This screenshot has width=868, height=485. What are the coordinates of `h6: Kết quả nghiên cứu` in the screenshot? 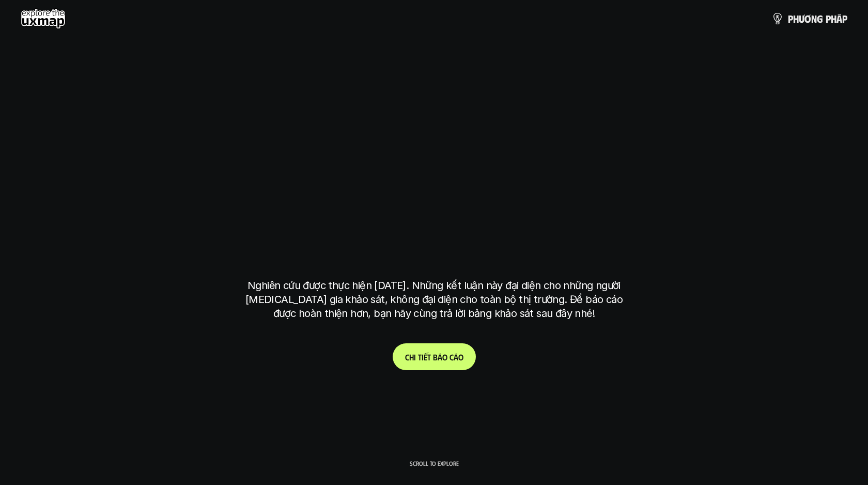 It's located at (438, 117).